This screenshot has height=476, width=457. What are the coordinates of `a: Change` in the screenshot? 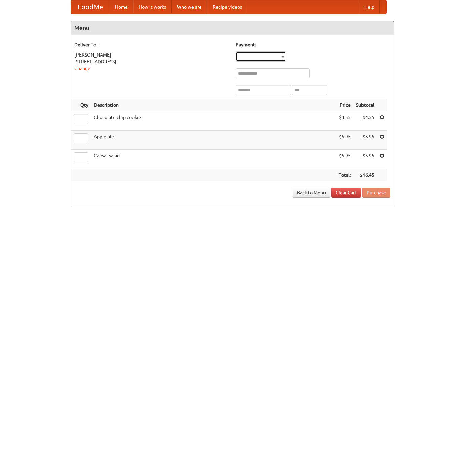 It's located at (82, 68).